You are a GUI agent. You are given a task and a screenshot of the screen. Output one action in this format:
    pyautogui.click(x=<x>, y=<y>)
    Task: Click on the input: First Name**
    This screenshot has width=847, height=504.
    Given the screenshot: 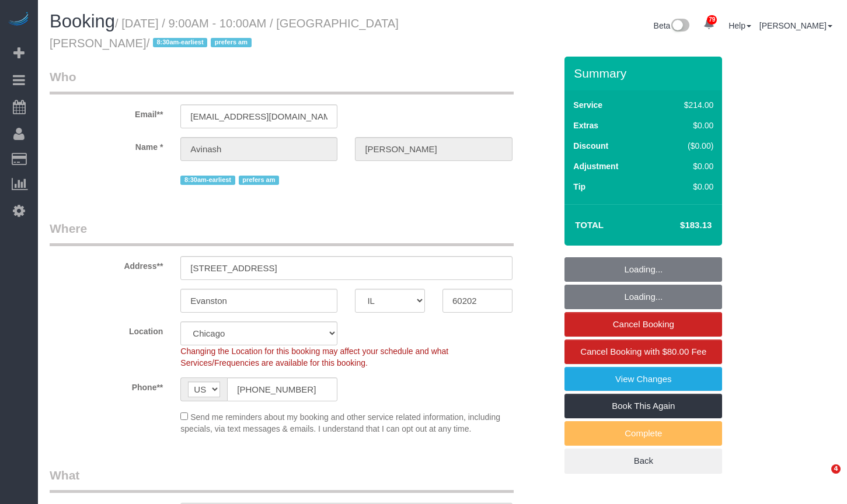 What is the action you would take?
    pyautogui.click(x=259, y=149)
    